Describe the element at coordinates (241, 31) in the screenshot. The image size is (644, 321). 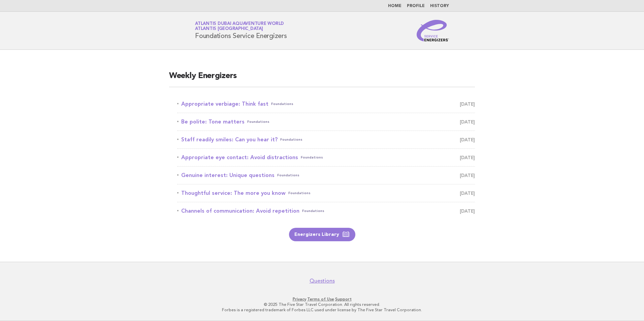
I see `h1: Foundations Service Energizers` at that location.